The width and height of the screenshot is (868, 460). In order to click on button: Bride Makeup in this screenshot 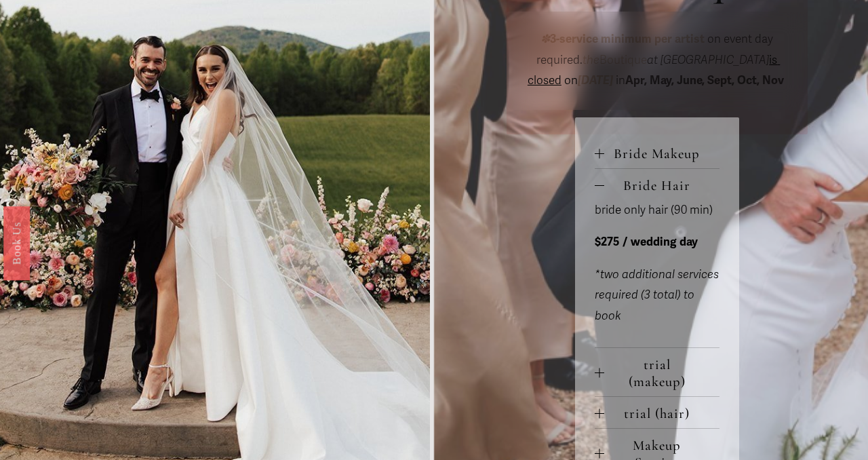, I will do `click(657, 152)`.